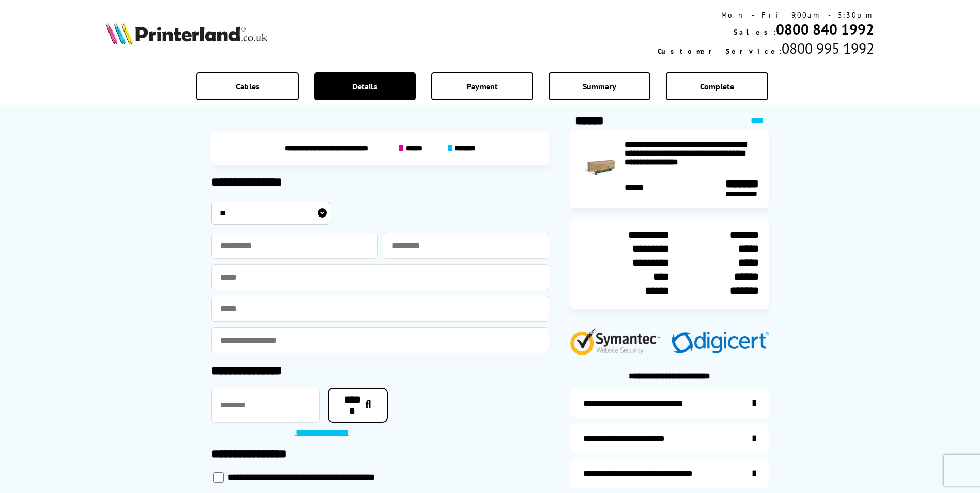 The width and height of the screenshot is (980, 493). Describe the element at coordinates (365, 86) in the screenshot. I see `span: Details` at that location.